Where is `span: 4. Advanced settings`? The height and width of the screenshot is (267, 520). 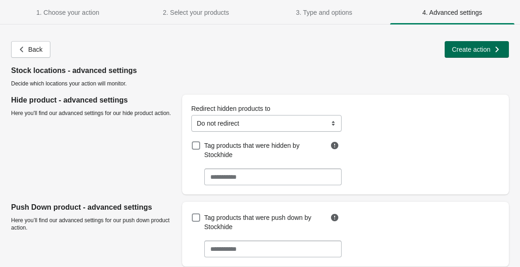 span: 4. Advanced settings is located at coordinates (452, 12).